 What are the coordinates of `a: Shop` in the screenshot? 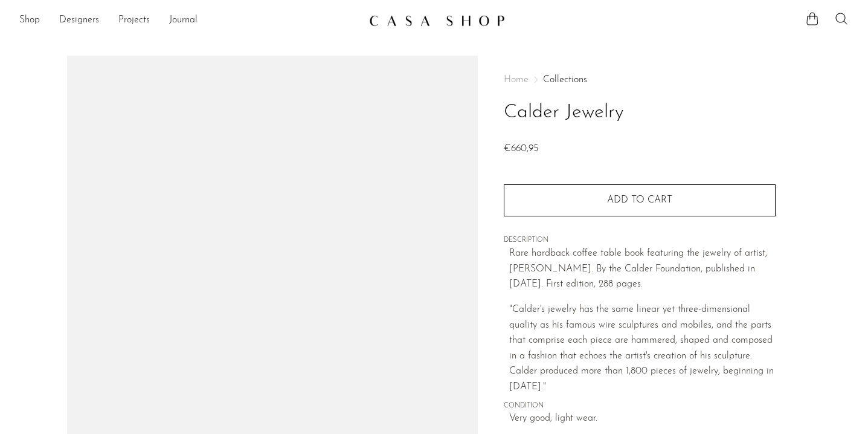 It's located at (29, 21).